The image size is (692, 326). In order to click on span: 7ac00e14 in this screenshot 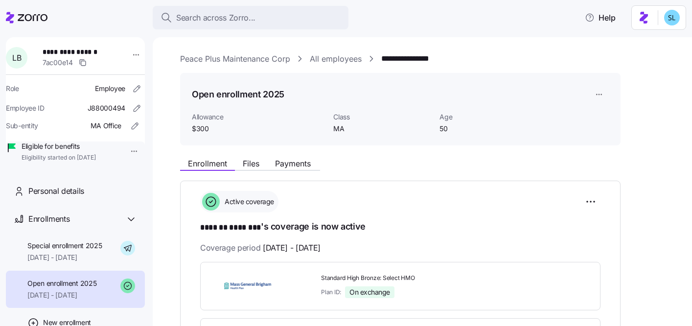, I will do `click(58, 63)`.